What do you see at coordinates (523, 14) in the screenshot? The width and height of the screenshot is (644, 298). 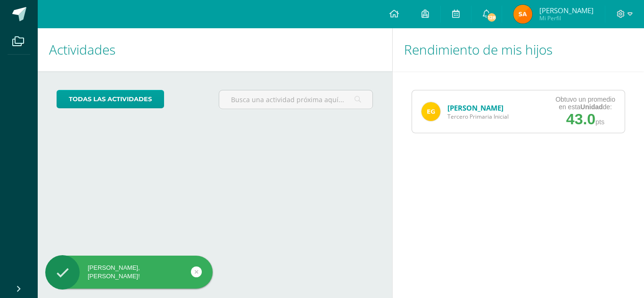 I see `img: 19c0ee5e706509c292a0091dfcd2cf8b.png` at bounding box center [523, 14].